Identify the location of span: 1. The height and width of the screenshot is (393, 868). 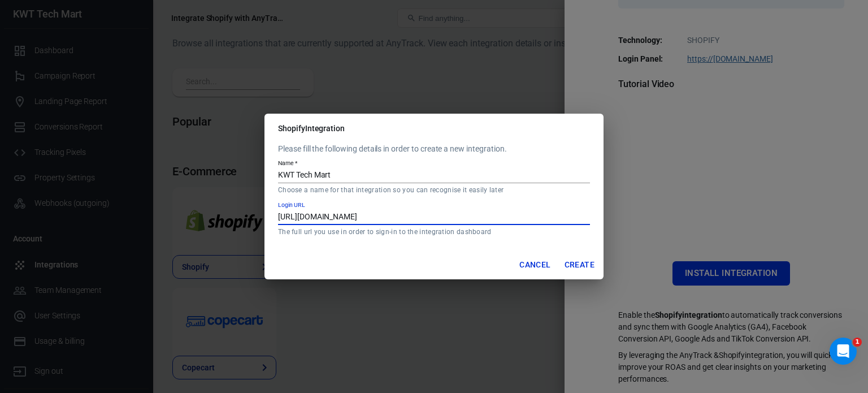
(857, 342).